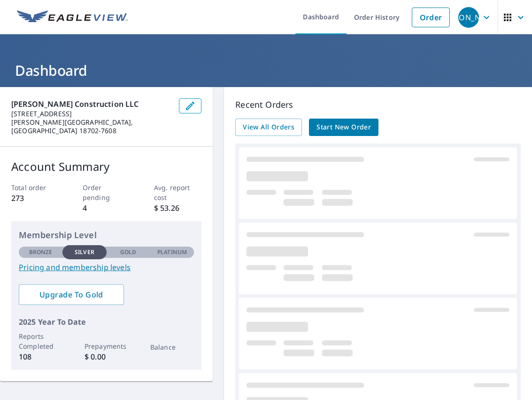 This screenshot has height=400, width=532. I want to click on h1: Dashboard, so click(266, 70).